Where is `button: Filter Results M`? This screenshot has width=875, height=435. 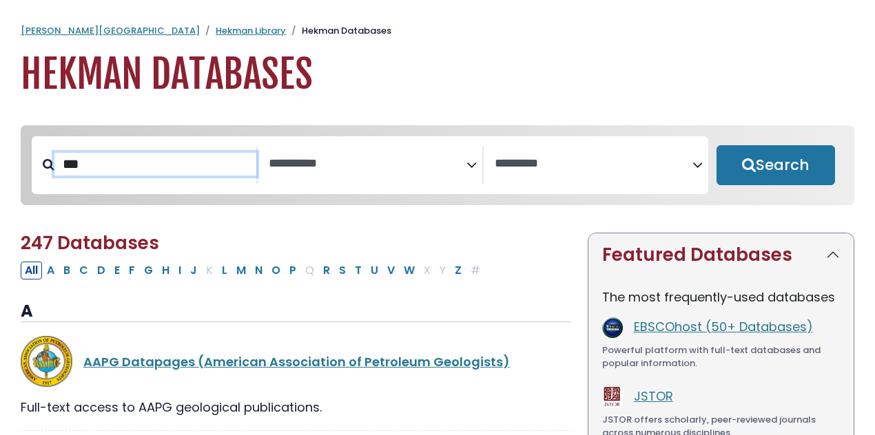
button: Filter Results M is located at coordinates (241, 271).